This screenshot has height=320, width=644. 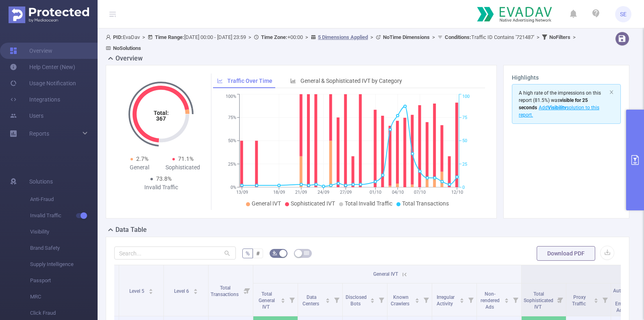 I want to click on span: Traffic Over Time, so click(x=250, y=81).